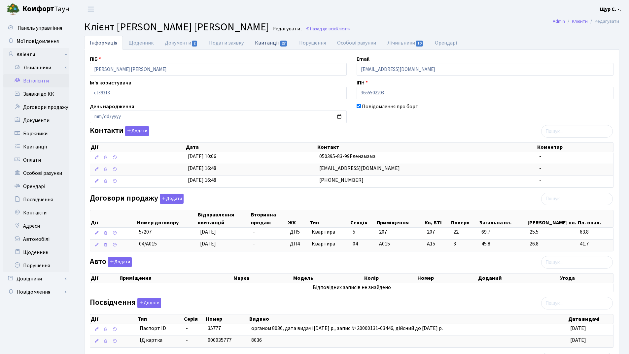 This screenshot has width=629, height=354. I want to click on label: Повідомлення про борг, so click(390, 107).